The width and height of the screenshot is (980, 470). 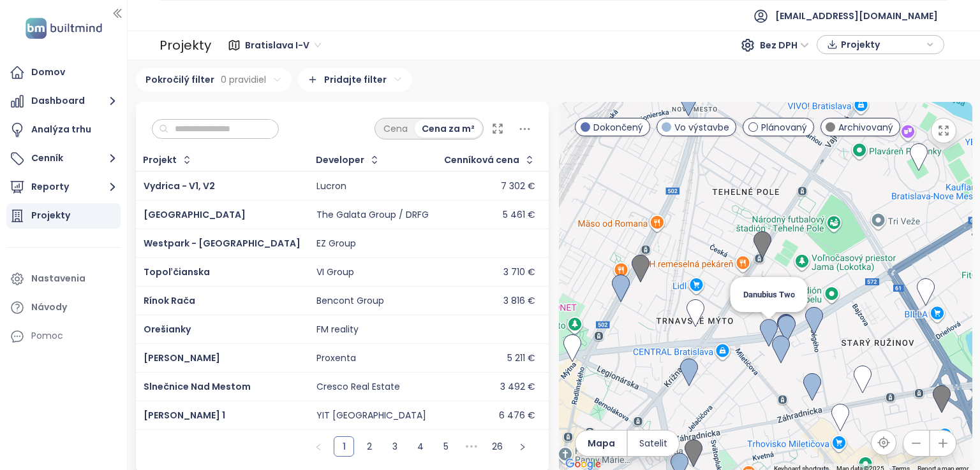 What do you see at coordinates (176, 272) in the screenshot?
I see `span: Topoľčianska` at bounding box center [176, 272].